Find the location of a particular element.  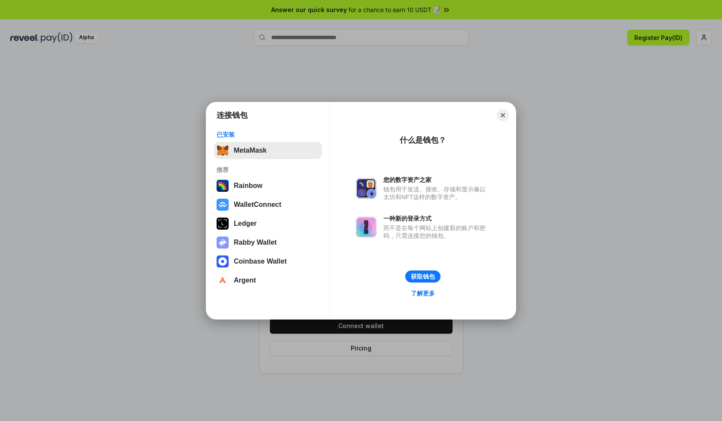

img: svg+xml,%3Csvg%20xmlns%3D%22http%3A%2F%2Fwww.w3.org%2F2000%2Fsvg%22%20width%3D%2228%22%20height%3... is located at coordinates (223, 223).